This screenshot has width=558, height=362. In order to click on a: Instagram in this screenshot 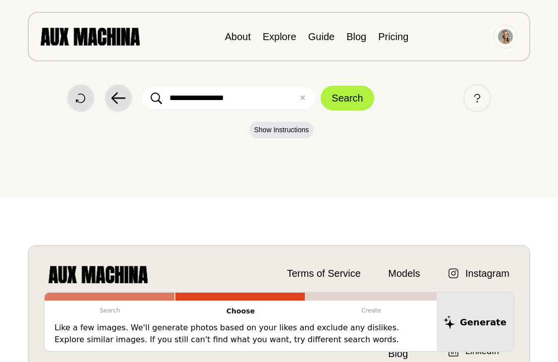, I will do `click(478, 274)`.